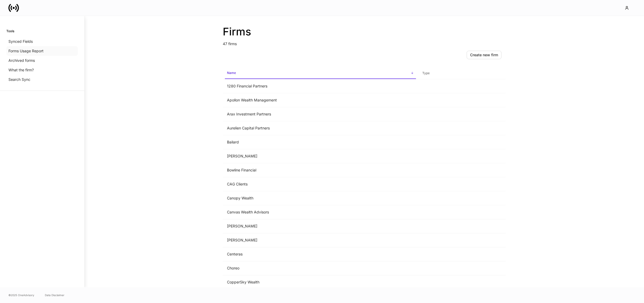 This screenshot has width=644, height=303. What do you see at coordinates (42, 70) in the screenshot?
I see `a: What the firm?` at bounding box center [42, 70].